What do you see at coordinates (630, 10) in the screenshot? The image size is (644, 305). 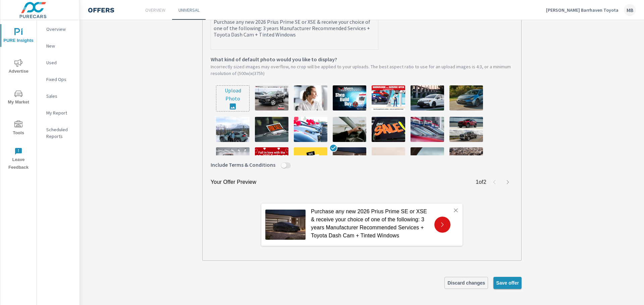 I see `div: MB` at bounding box center [630, 10].